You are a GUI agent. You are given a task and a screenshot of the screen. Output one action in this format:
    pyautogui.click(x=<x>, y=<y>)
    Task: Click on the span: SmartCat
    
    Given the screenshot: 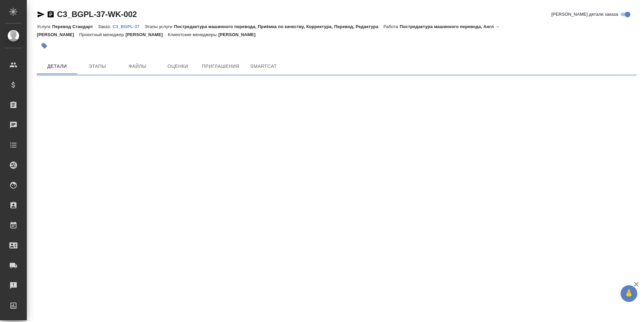 What is the action you would take?
    pyautogui.click(x=263, y=67)
    